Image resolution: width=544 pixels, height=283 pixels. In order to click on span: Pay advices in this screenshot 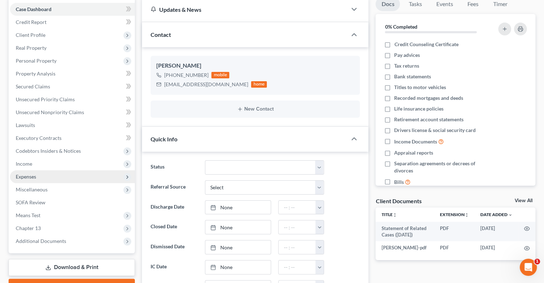, I will do `click(407, 55)`.